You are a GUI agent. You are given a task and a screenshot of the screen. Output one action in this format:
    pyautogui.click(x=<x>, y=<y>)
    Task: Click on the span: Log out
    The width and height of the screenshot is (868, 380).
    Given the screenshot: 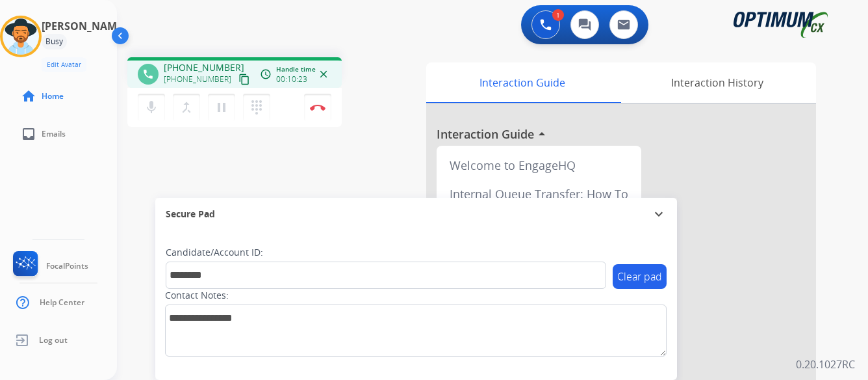 What is the action you would take?
    pyautogui.click(x=53, y=340)
    